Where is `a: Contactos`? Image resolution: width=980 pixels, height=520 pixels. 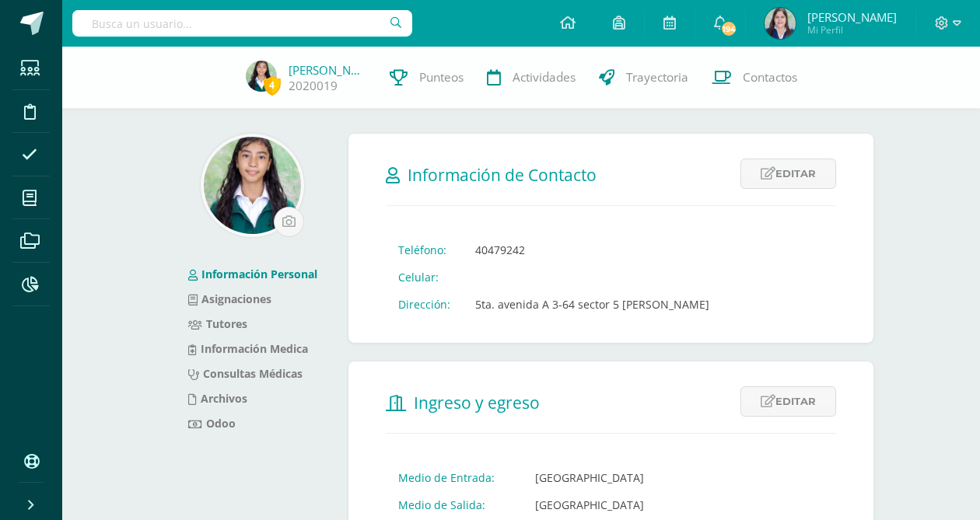
a: Contactos is located at coordinates (755, 77).